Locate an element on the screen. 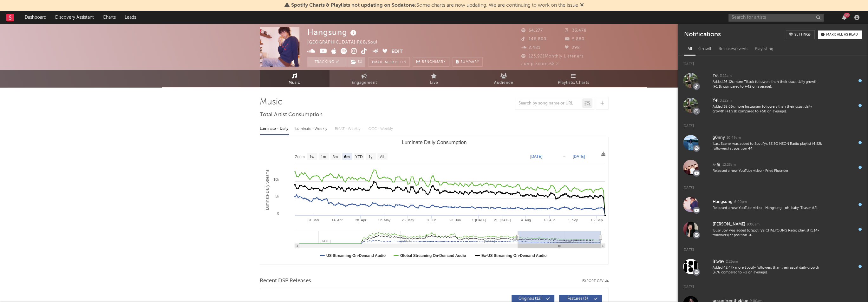  text: 31. Mar is located at coordinates (313, 220).